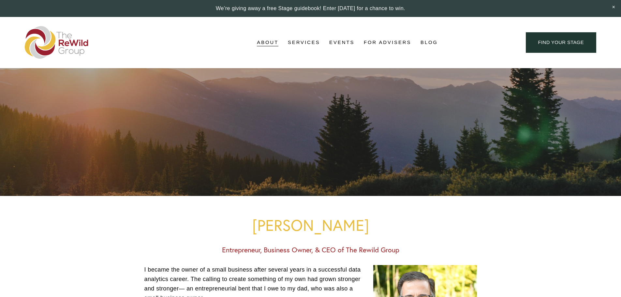  What do you see at coordinates (429, 43) in the screenshot?
I see `a: Blog` at bounding box center [429, 43].